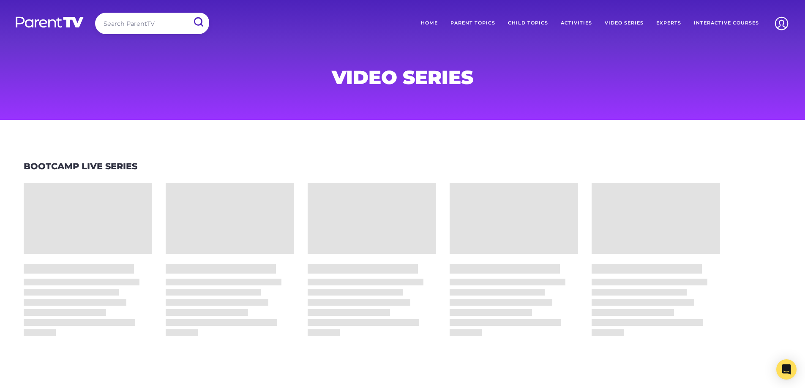  Describe the element at coordinates (49, 22) in the screenshot. I see `img: parenttv-logo-white.4c85aaf.svg` at that location.